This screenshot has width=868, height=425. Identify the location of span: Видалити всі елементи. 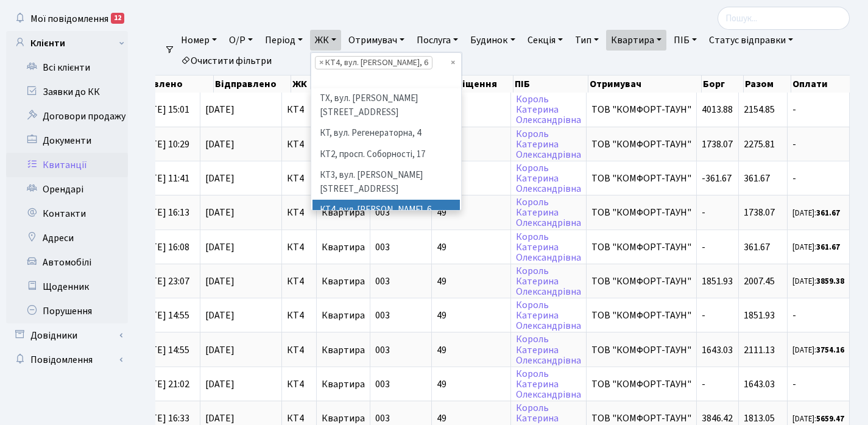
(452, 63).